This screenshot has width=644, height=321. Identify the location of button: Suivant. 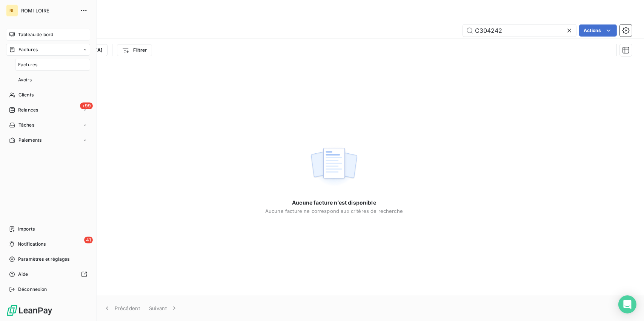
(163, 308).